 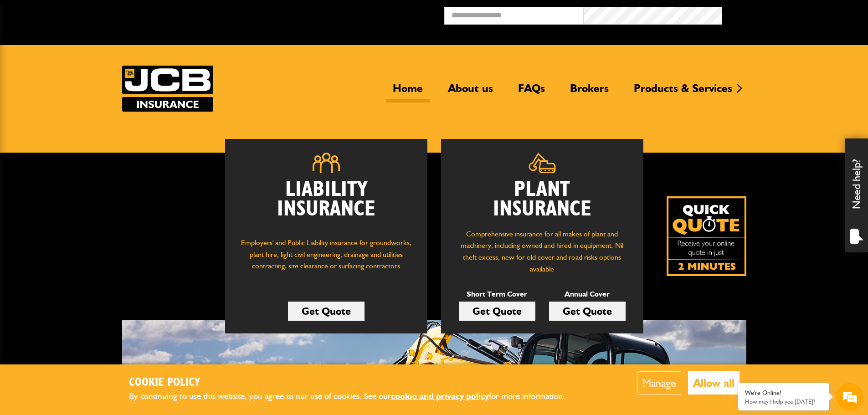 I want to click on a: About us, so click(x=470, y=92).